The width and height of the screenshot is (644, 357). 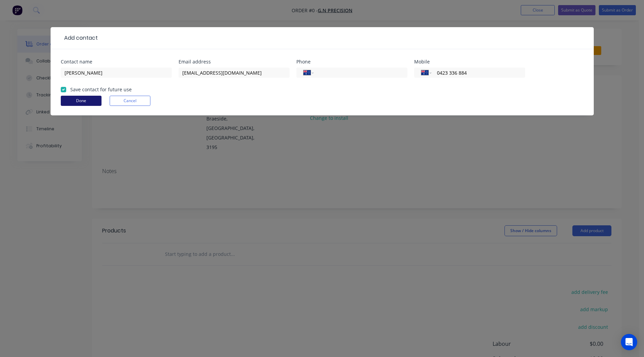 I want to click on button: Done, so click(x=81, y=101).